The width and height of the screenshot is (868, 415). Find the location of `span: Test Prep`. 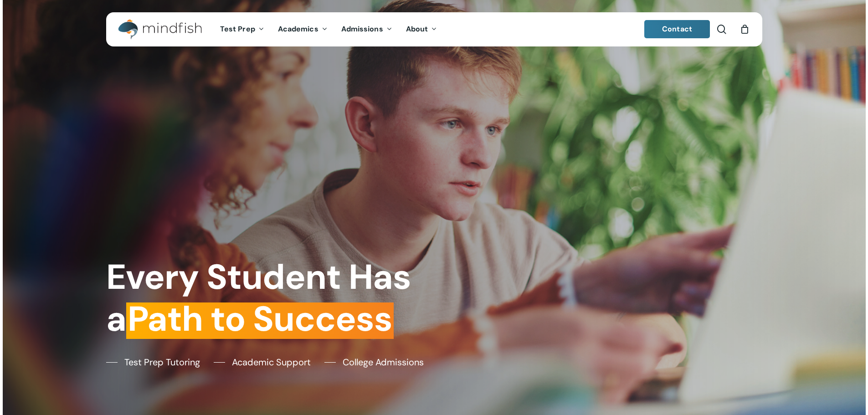

span: Test Prep is located at coordinates (238, 28).